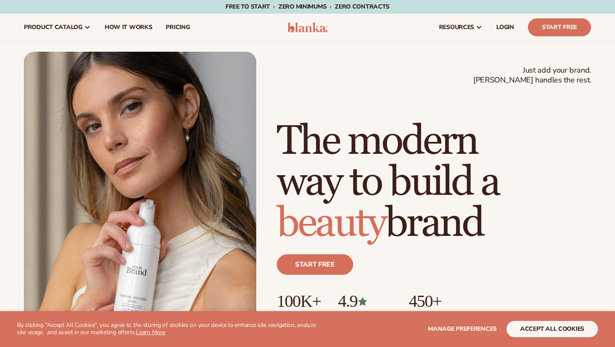  What do you see at coordinates (315, 264) in the screenshot?
I see `a: Start free` at bounding box center [315, 264].